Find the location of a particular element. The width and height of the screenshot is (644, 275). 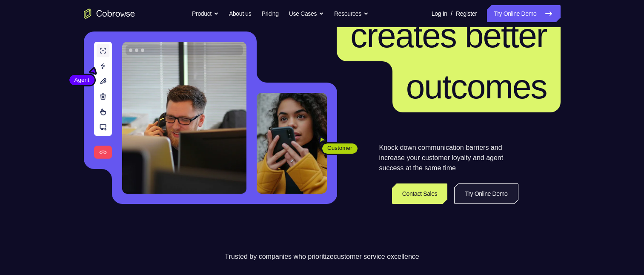

span: creates better is located at coordinates (448, 35).